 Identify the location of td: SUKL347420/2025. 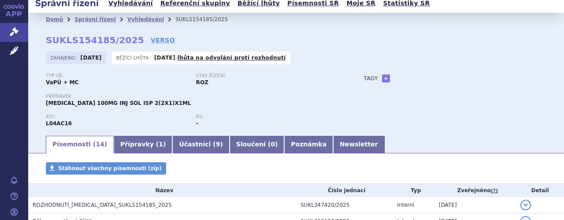
(344, 205).